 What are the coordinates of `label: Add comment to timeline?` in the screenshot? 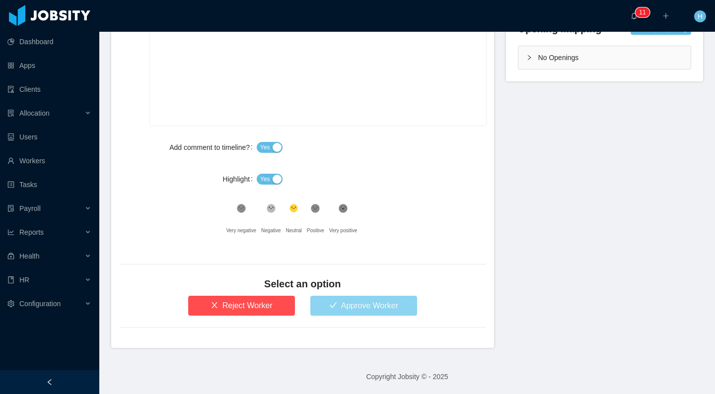 It's located at (213, 147).